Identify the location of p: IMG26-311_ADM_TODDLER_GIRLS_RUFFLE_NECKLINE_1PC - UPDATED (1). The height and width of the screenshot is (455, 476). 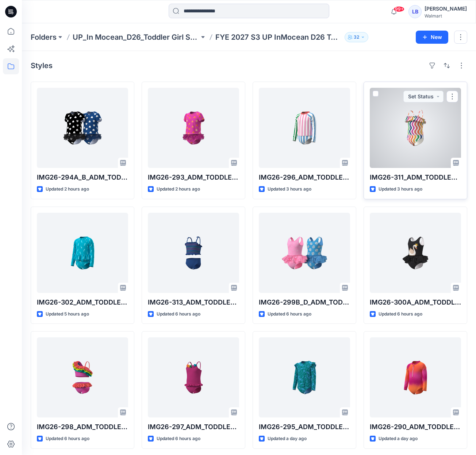
(415, 177).